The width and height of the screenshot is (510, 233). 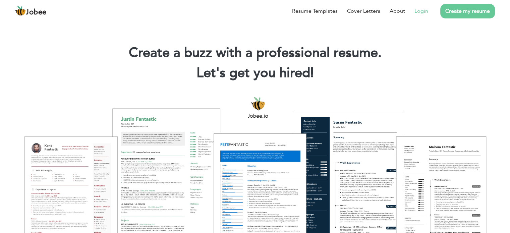 What do you see at coordinates (421, 11) in the screenshot?
I see `a: Login` at bounding box center [421, 11].